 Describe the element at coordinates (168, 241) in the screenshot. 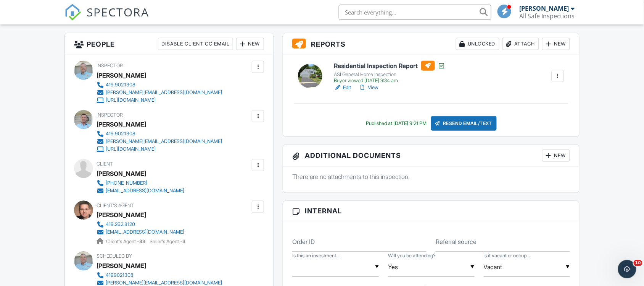

I see `span: Seller's Agent -` at that location.